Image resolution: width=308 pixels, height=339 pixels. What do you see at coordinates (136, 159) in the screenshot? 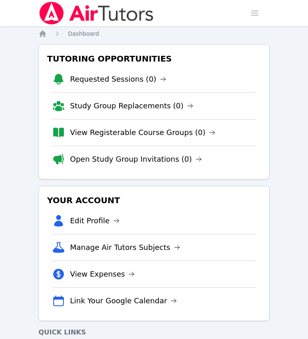
I see `a: Open Study Group Invitations (0)` at bounding box center [136, 159].